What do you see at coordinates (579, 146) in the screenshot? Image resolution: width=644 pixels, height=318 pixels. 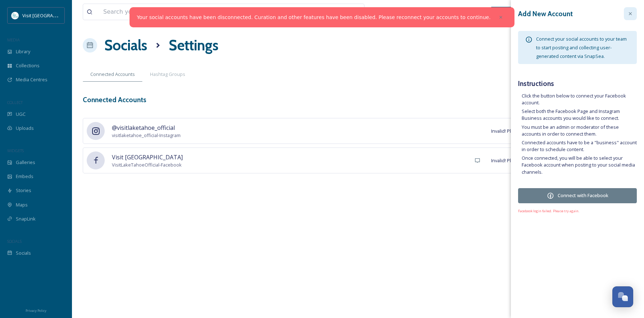 I see `li: Connected accounts have to be a "business" account in order to schedule content.` at bounding box center [579, 146].